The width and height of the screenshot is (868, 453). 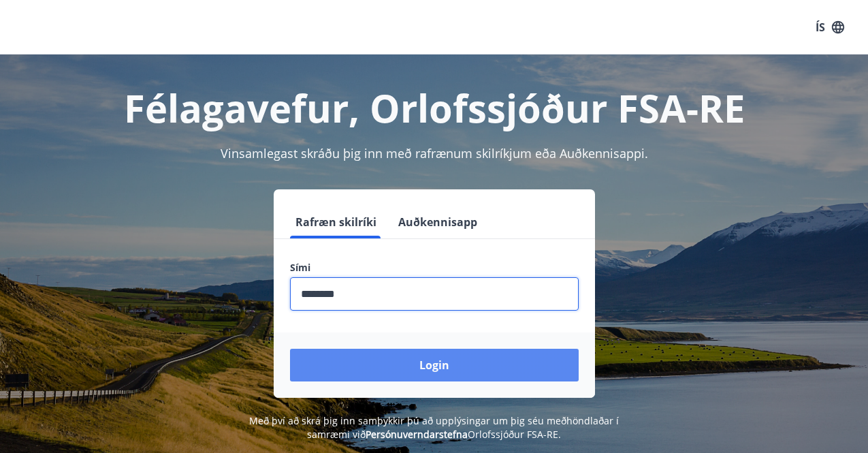 What do you see at coordinates (434, 428) in the screenshot?
I see `span: Með því að skrá þig inn samþykkir þú að upplýsingar um þig séu meðhöndlaðar í samræmi við Orlofss...` at bounding box center [434, 428].